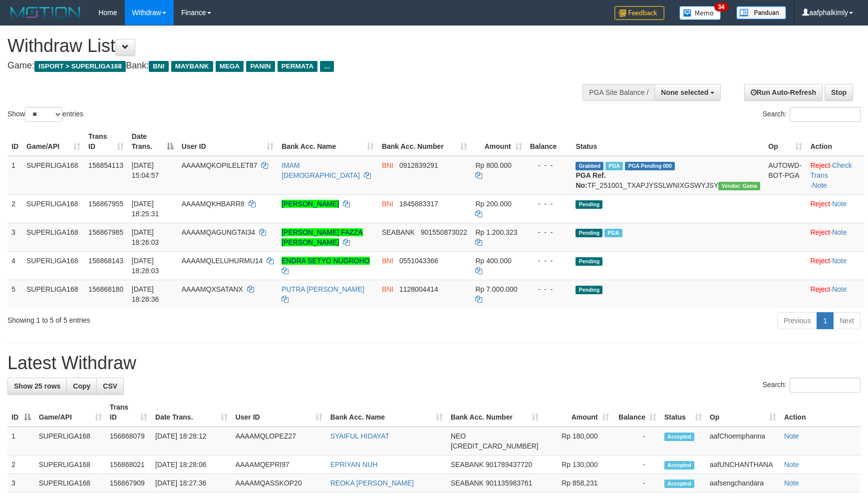 This screenshot has width=868, height=496. Describe the element at coordinates (650, 166) in the screenshot. I see `span: PGA Pending` at that location.